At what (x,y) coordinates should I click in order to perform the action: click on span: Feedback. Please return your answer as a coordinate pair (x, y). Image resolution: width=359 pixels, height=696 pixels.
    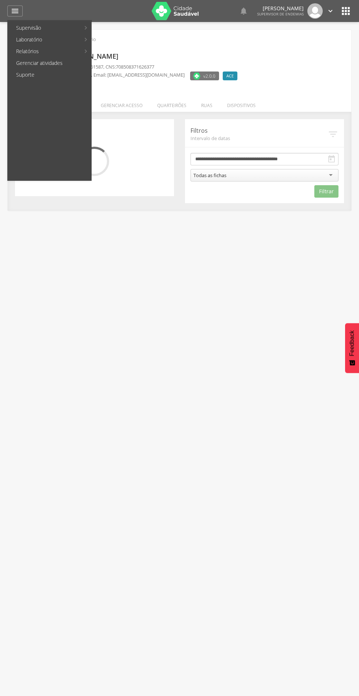
    Looking at the image, I should click on (352, 343).